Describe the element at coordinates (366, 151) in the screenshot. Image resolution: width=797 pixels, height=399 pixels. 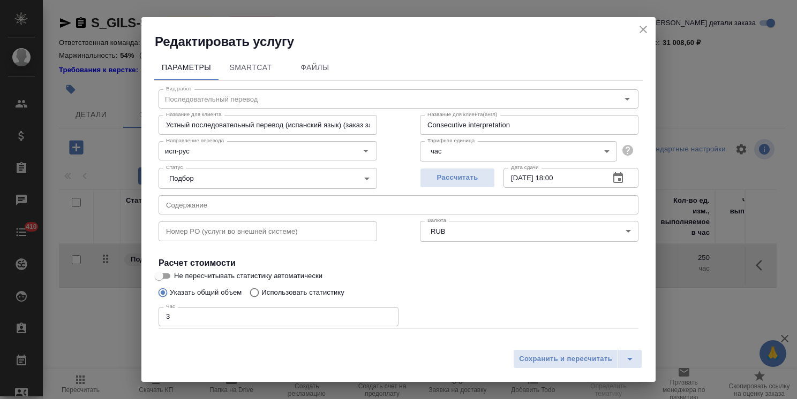
I see `button: Open` at that location.